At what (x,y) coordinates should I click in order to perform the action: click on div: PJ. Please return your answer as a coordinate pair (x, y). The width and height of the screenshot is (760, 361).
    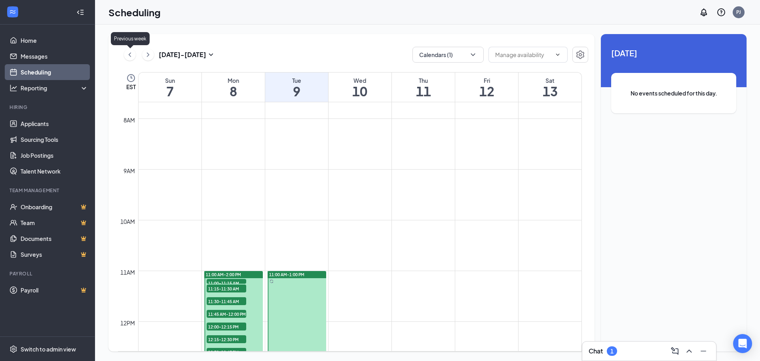
    Looking at the image, I should click on (739, 12).